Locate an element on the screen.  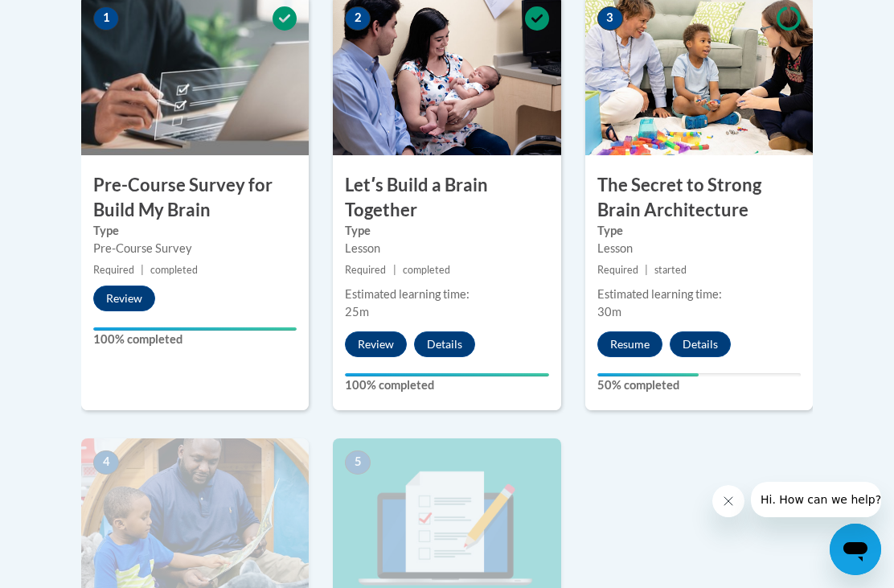
div: Pre-Course Survey is located at coordinates (194, 249).